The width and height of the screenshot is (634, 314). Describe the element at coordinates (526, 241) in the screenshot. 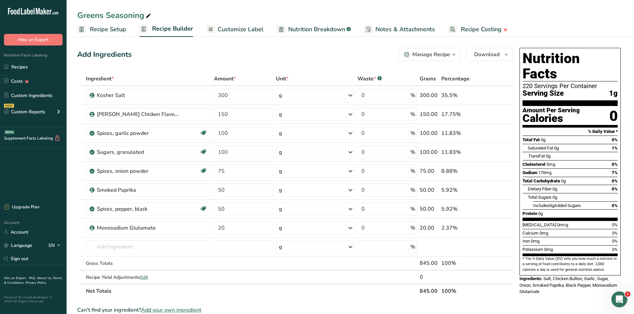

I see `span: Iron` at that location.